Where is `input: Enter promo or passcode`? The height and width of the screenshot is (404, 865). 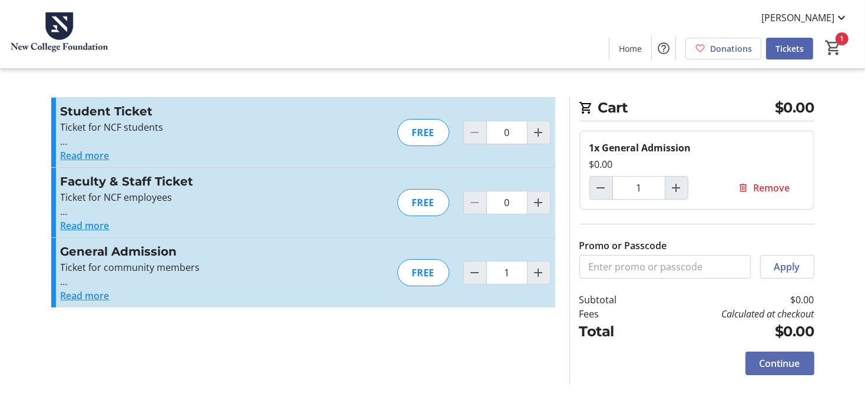 input: Enter promo or passcode is located at coordinates (665, 267).